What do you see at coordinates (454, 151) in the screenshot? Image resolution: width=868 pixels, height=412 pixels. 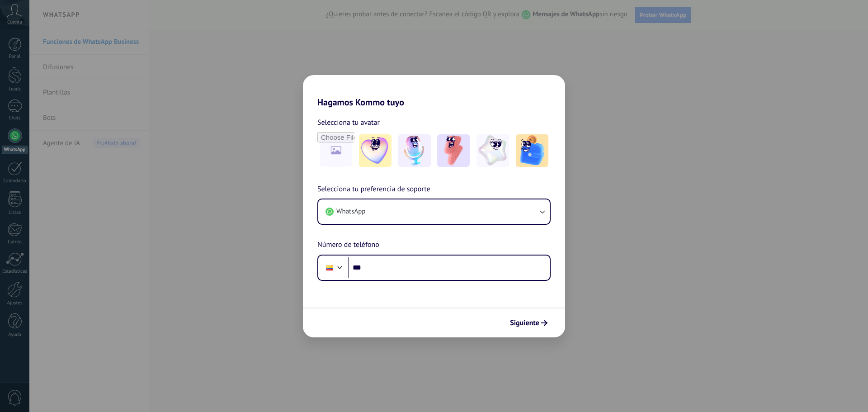 I see `img: -3.jpeg` at bounding box center [454, 151].